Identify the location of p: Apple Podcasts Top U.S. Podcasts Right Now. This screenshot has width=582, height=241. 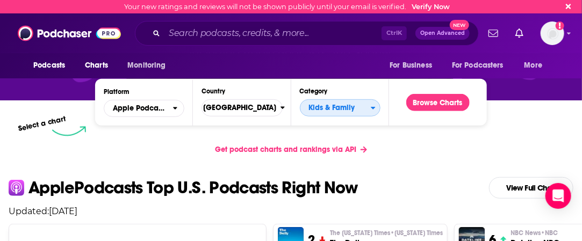
(193, 188).